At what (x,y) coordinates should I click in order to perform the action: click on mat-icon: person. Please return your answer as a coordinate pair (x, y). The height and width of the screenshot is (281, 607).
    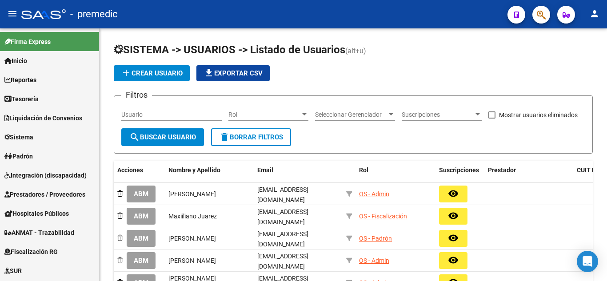
    Looking at the image, I should click on (595, 14).